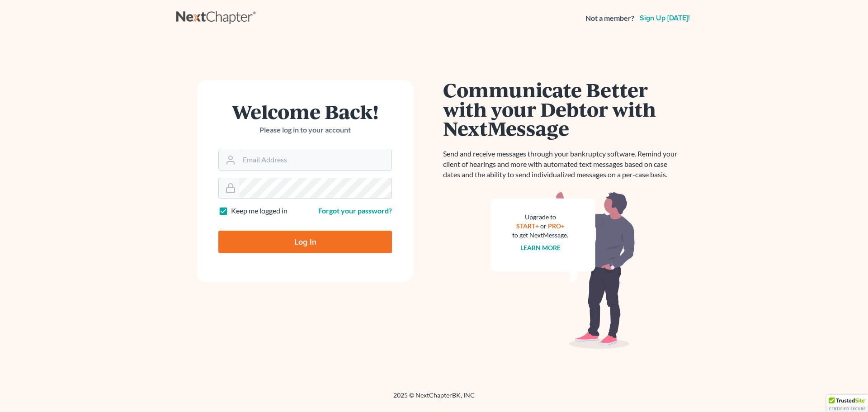  What do you see at coordinates (563, 109) in the screenshot?
I see `h1: Communicate Better with your Debtor with NextMessage` at bounding box center [563, 109].